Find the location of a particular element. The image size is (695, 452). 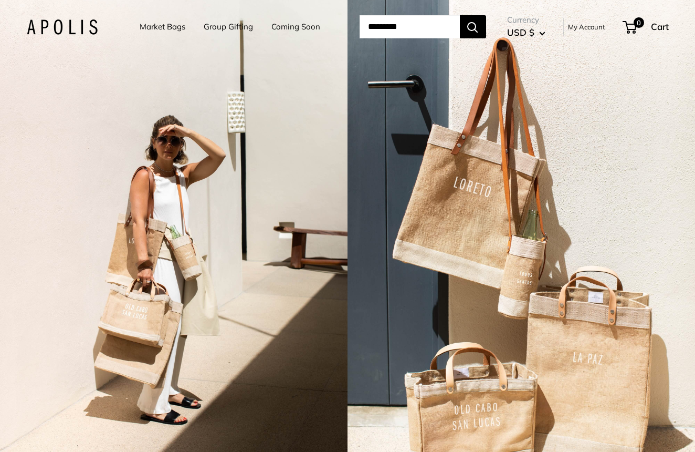

img: Apolis is located at coordinates (62, 27).